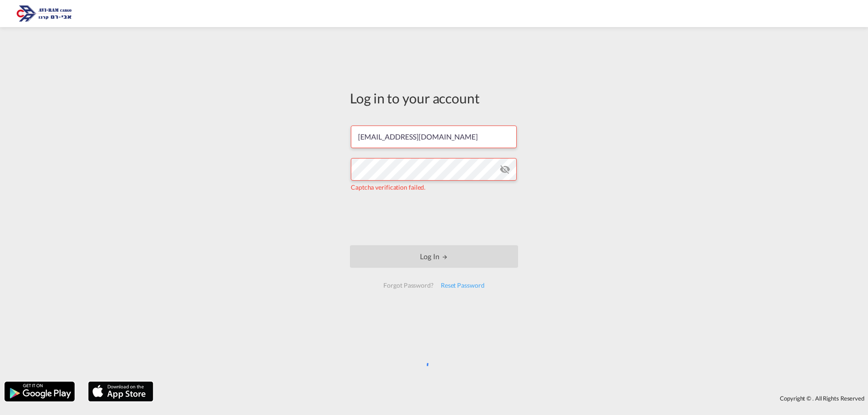 The height and width of the screenshot is (415, 868). What do you see at coordinates (39, 392) in the screenshot?
I see `img: google.png` at bounding box center [39, 392].